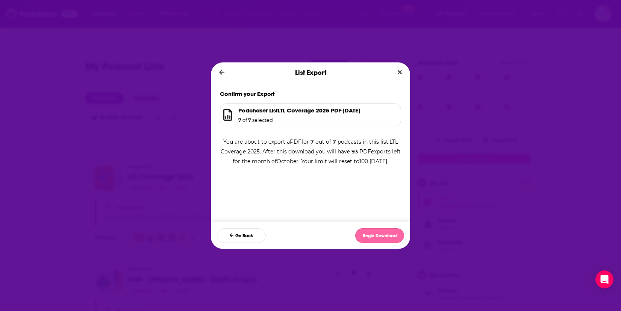 This screenshot has width=621, height=311. Describe the element at coordinates (242, 236) in the screenshot. I see `button: Go Back` at that location.